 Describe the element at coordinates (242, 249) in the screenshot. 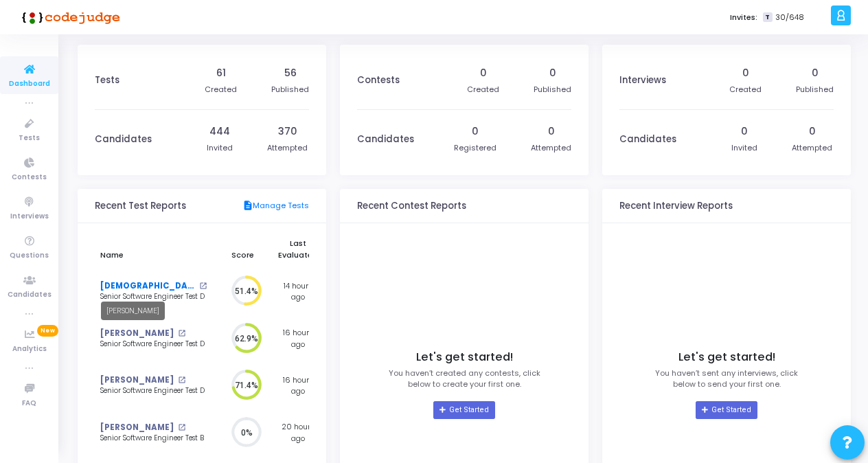

I see `th: Score` at that location.